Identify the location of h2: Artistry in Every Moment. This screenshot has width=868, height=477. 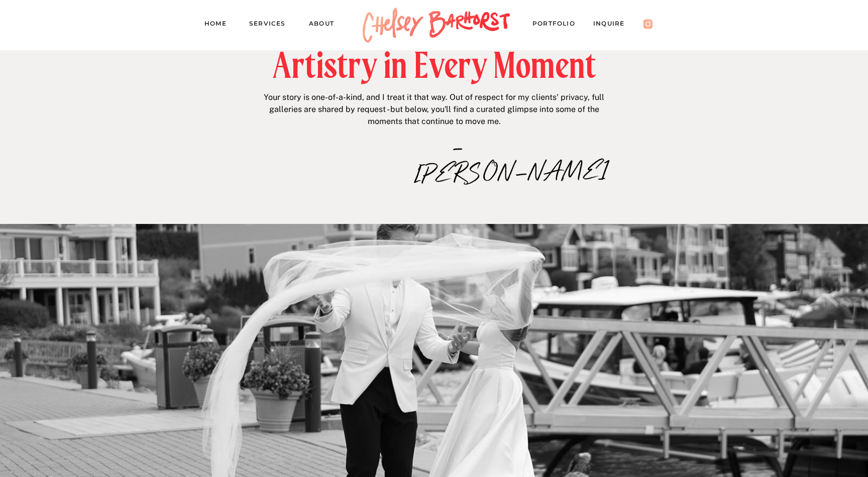
(434, 65).